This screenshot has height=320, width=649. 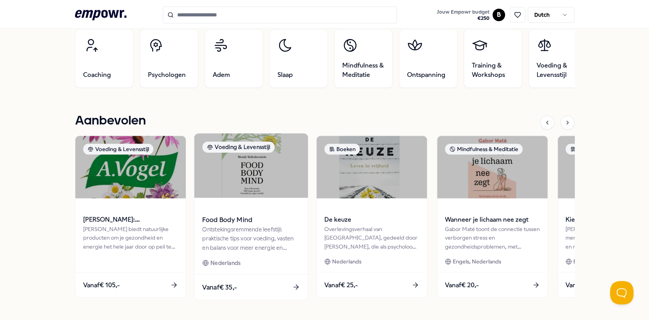 What do you see at coordinates (102, 285) in the screenshot?
I see `span: Vanaf € 105,-` at bounding box center [102, 285].